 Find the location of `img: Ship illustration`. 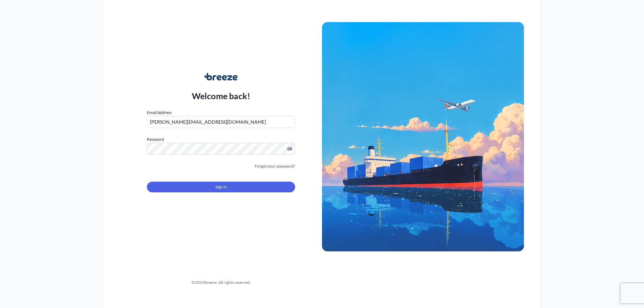

img: Ship illustration is located at coordinates (423, 137).